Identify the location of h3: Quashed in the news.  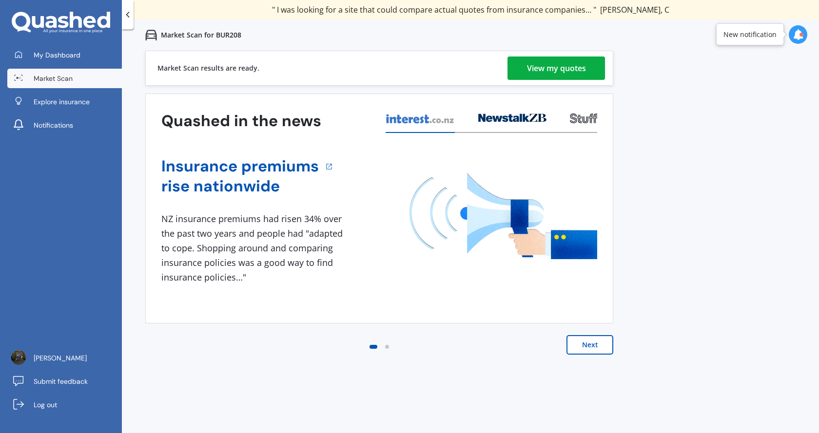
(241, 121).